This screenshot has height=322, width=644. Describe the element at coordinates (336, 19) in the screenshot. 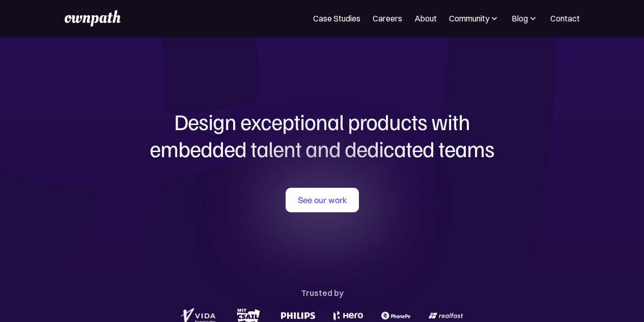

I see `a: Case Studies` at that location.